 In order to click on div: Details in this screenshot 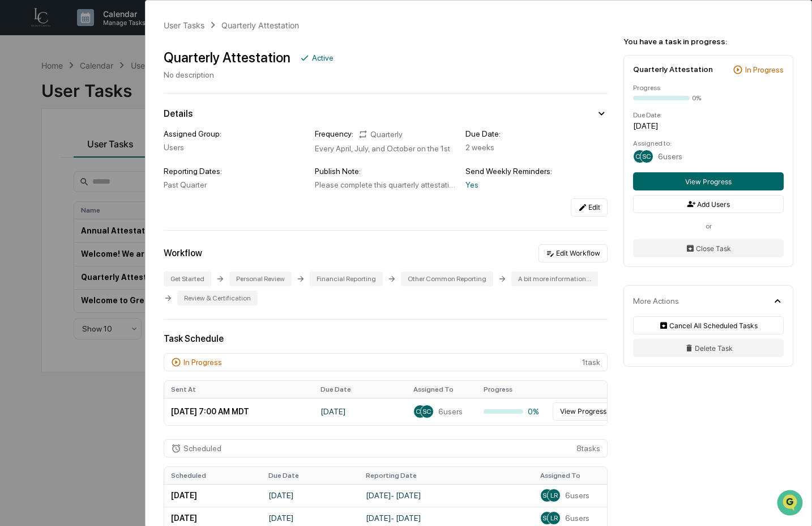, I will do `click(178, 113)`.